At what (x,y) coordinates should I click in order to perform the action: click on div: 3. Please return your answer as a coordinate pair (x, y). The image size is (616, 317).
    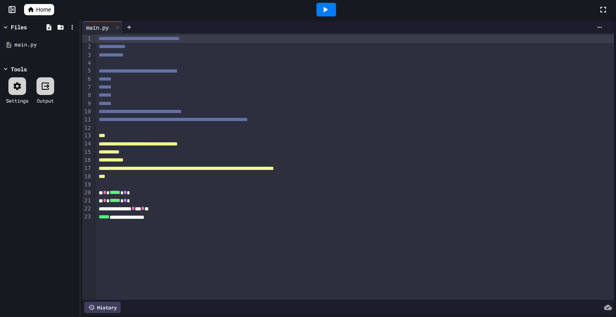
    Looking at the image, I should click on (87, 55).